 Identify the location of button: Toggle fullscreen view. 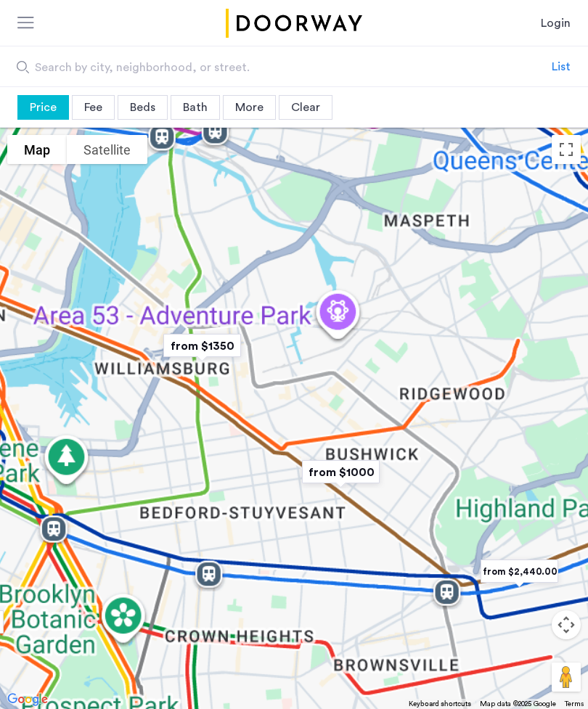
(566, 150).